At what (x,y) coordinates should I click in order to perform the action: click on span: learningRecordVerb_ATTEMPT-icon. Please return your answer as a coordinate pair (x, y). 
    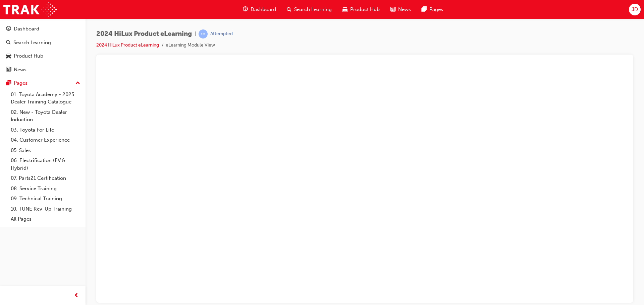
    Looking at the image, I should click on (203, 34).